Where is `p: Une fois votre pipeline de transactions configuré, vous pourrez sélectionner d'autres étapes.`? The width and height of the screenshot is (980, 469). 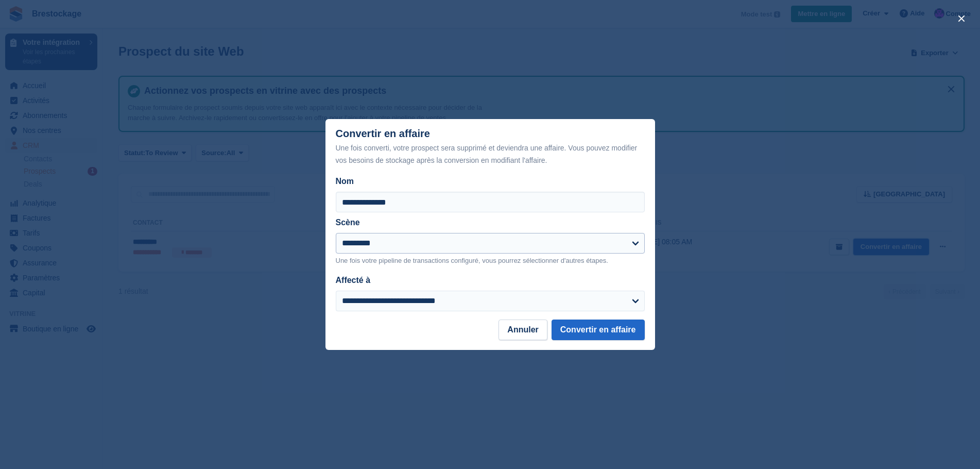 p: Une fois votre pipeline de transactions configuré, vous pourrez sélectionner d'autres étapes. is located at coordinates (491, 261).